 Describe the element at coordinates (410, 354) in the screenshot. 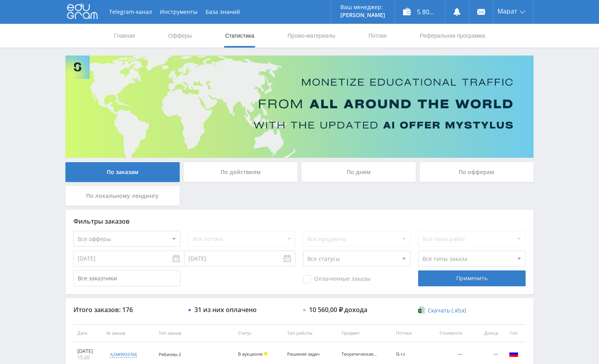

I see `div: IS-rz` at that location.